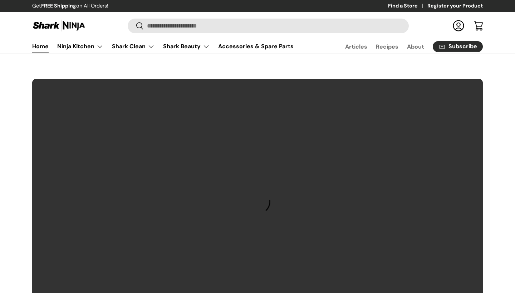 Image resolution: width=515 pixels, height=293 pixels. What do you see at coordinates (186, 47) in the screenshot?
I see `summary: Shark Beauty` at bounding box center [186, 47].